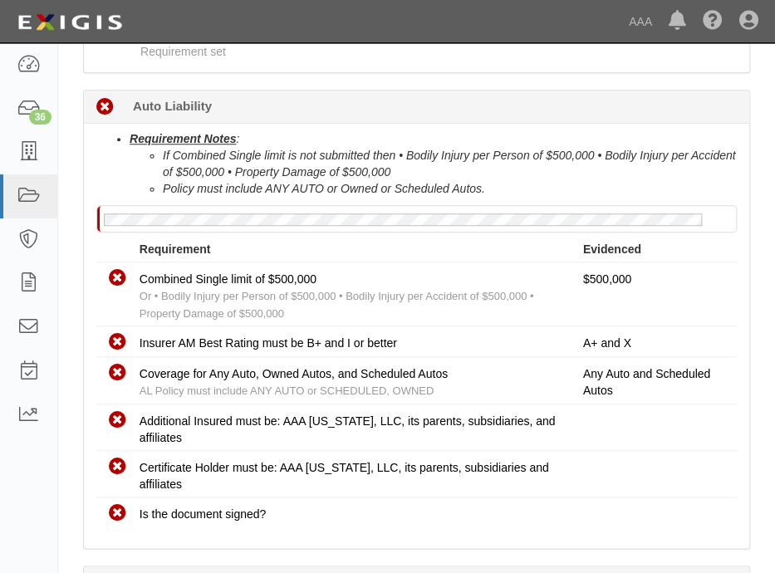 The height and width of the screenshot is (573, 775). Describe the element at coordinates (336, 305) in the screenshot. I see `span: Or • Bodily Injury per Person of $500,000 • Bodily Injury per Accident of $500,000 • Property Dam...` at that location.